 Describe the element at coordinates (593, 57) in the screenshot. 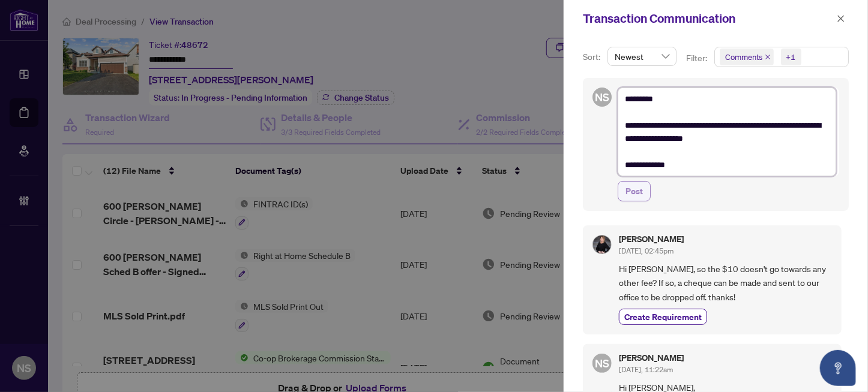

I see `p: Sort:` at that location.